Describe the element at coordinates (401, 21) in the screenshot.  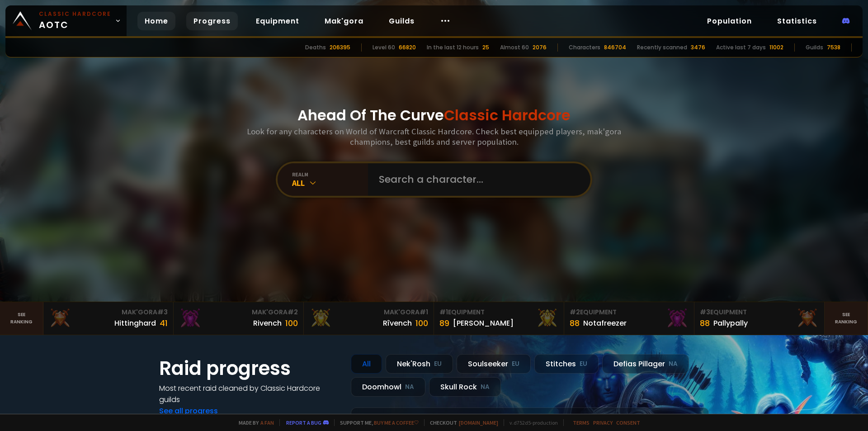
I see `a: Guilds` at that location.